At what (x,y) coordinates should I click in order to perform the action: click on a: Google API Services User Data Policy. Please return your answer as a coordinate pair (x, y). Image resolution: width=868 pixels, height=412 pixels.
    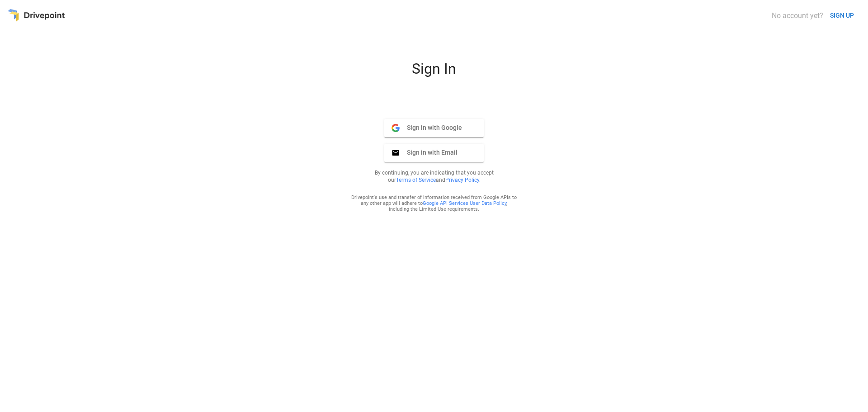
    Looking at the image, I should click on (465, 203).